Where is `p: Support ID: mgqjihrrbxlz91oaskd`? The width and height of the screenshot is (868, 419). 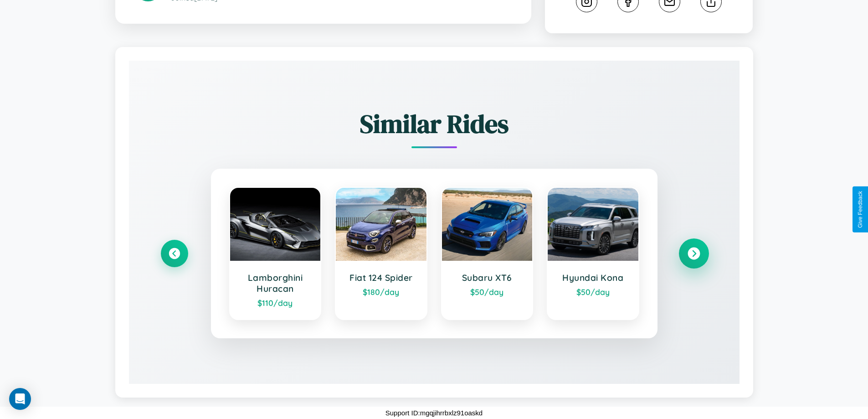
p: Support ID: mgqjihrrbxlz91oaskd is located at coordinates (434, 413).